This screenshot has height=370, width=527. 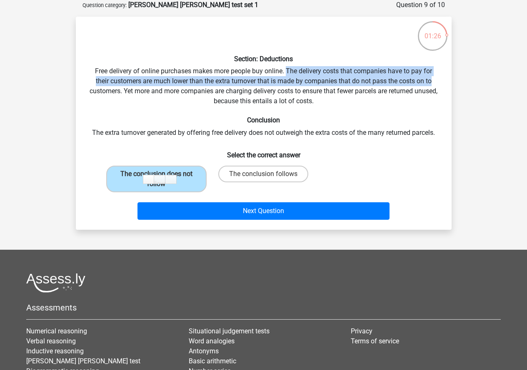 What do you see at coordinates (105, 5) in the screenshot?
I see `small: Question category:` at bounding box center [105, 5].